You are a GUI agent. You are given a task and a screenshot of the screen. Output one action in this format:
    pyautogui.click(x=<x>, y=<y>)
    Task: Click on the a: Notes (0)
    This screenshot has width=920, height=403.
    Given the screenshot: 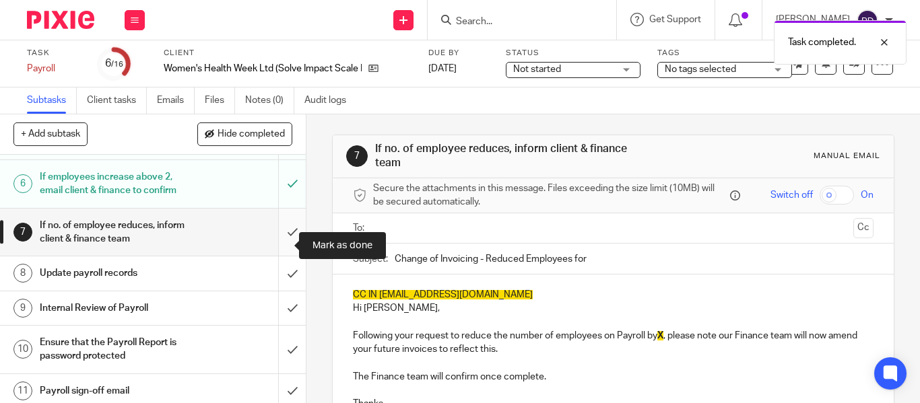 What is the action you would take?
    pyautogui.click(x=269, y=100)
    